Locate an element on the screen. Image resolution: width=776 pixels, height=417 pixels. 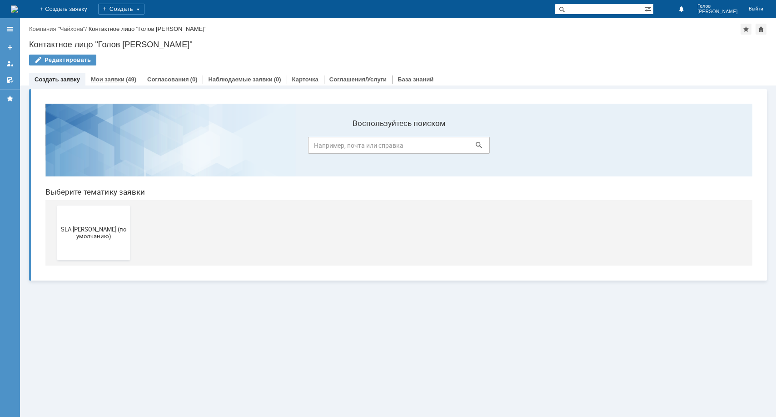
a: Перейти на домашнюю страницу is located at coordinates (15, 9).